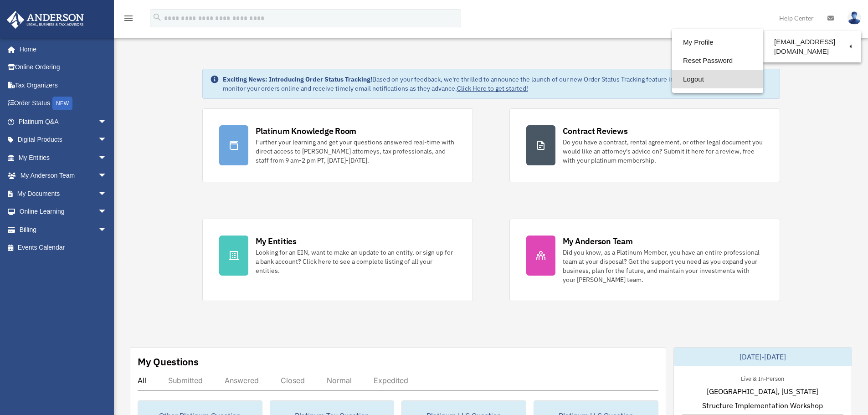 The width and height of the screenshot is (868, 415). I want to click on a: Reset Password, so click(717, 61).